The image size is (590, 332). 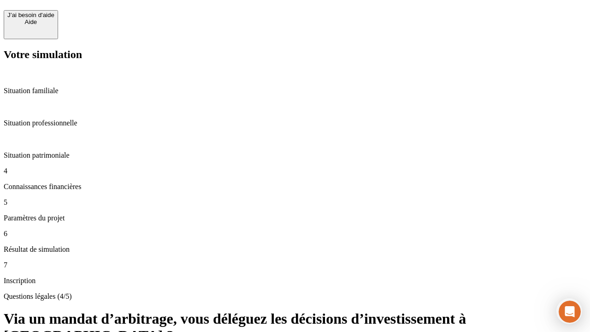 What do you see at coordinates (295, 171) in the screenshot?
I see `p: 4` at bounding box center [295, 171].